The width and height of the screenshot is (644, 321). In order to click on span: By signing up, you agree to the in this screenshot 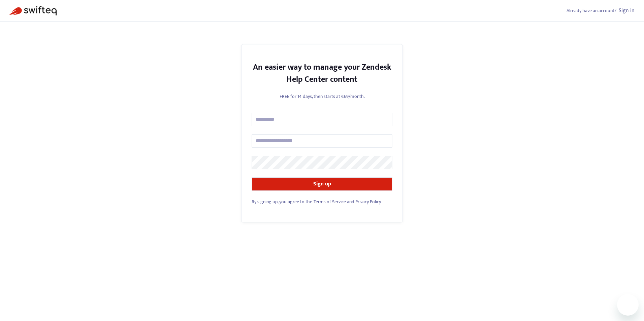, I will do `click(282, 201)`.